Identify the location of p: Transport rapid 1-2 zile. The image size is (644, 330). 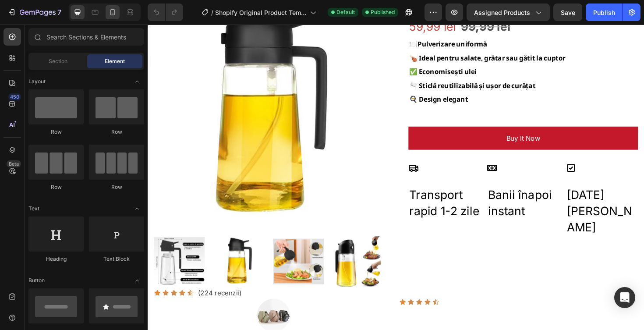
(314, 189).